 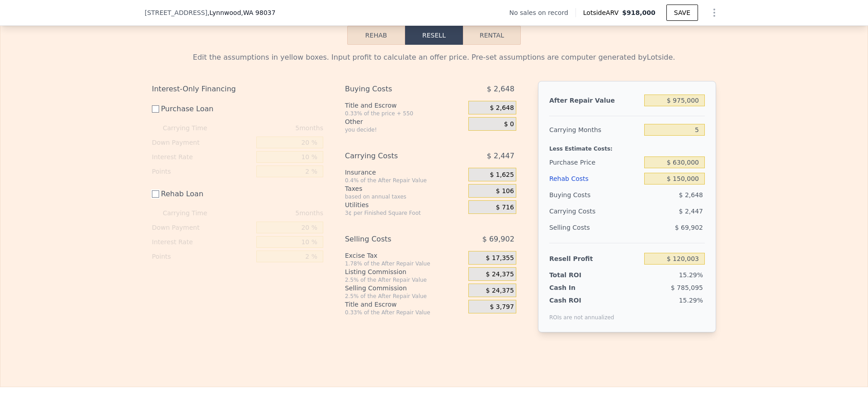 What do you see at coordinates (404, 272) in the screenshot?
I see `div: Listing Commission` at bounding box center [404, 272].